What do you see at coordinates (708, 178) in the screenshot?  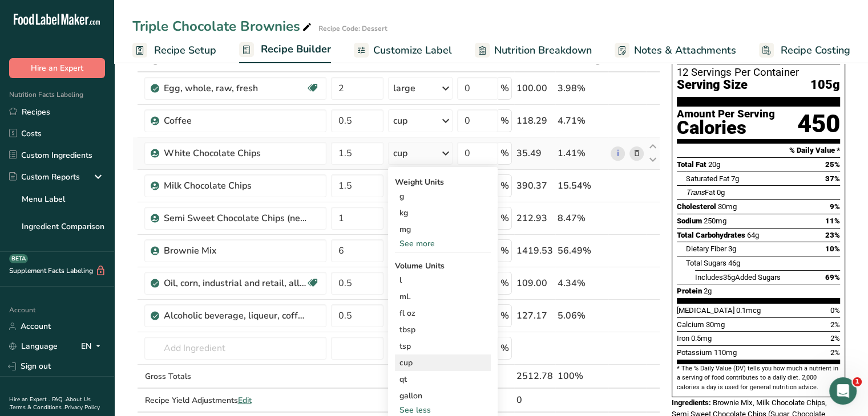 I see `span: Saturated Fat` at bounding box center [708, 178].